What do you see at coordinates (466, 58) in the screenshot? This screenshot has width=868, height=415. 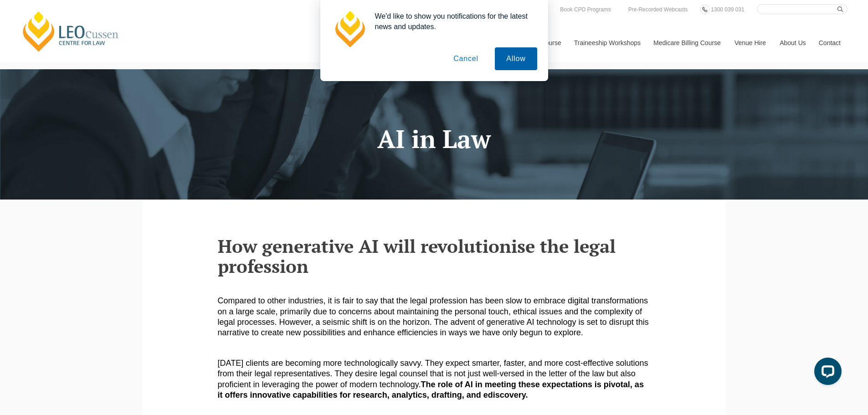 I see `button: Cancel` at bounding box center [466, 58].